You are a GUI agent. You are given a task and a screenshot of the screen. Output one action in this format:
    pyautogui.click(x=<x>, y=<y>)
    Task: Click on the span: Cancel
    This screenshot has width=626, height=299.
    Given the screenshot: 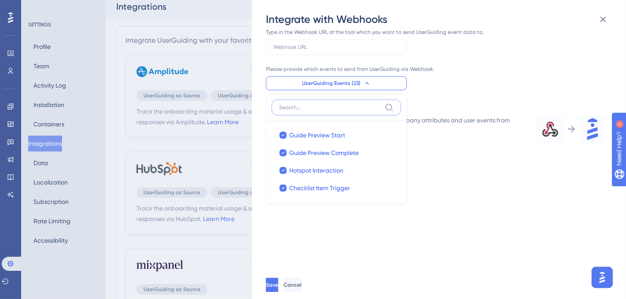 What is the action you would take?
    pyautogui.click(x=292, y=285)
    